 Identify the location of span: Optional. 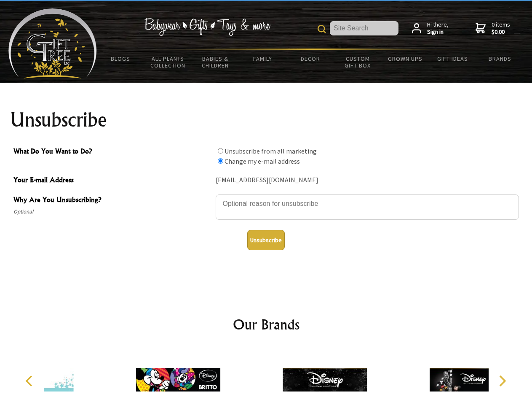
(112, 212).